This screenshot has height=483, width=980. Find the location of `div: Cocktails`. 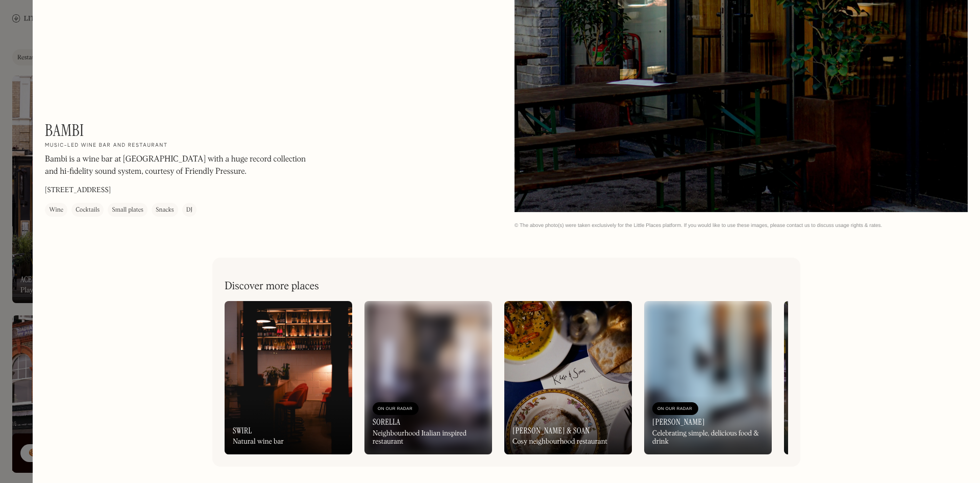

div: Cocktails is located at coordinates (88, 210).